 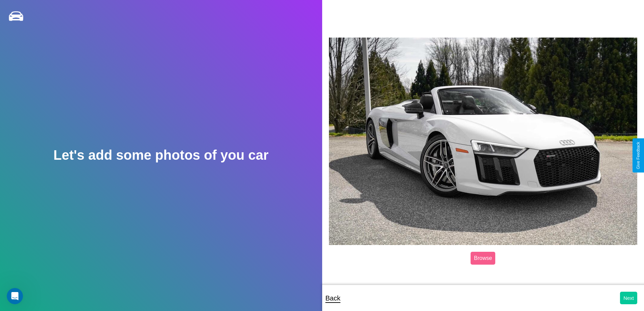 I want to click on h2: Let's add some photos of you car, so click(x=161, y=155).